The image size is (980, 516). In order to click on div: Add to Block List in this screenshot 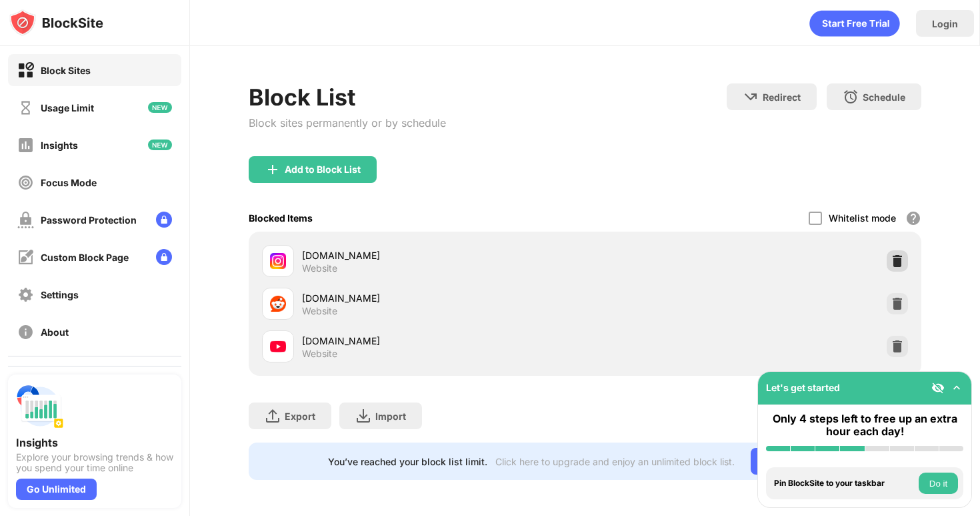, I will do `click(322, 170)`.